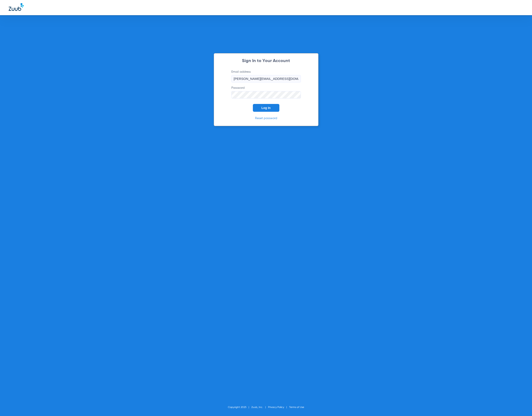 The width and height of the screenshot is (532, 416). Describe the element at coordinates (276, 407) in the screenshot. I see `a: Privacy Policy` at that location.